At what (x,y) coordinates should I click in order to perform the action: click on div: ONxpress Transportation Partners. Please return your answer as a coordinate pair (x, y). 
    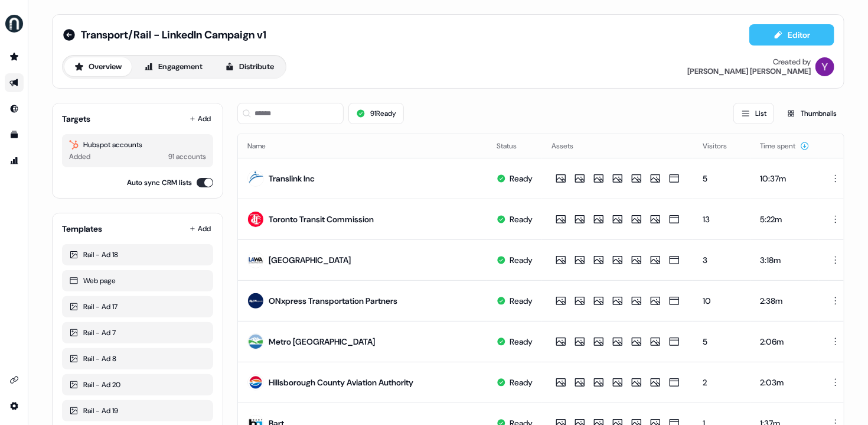
    Looking at the image, I should click on (333, 301).